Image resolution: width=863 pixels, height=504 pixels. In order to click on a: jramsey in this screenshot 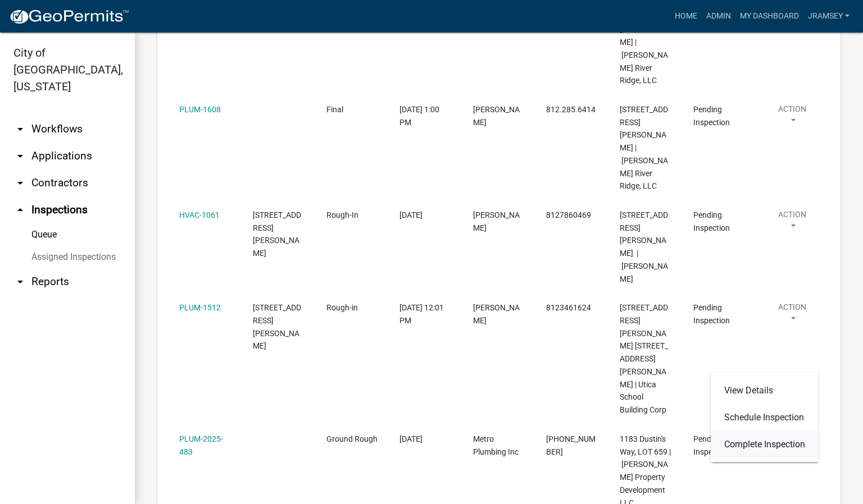, I will do `click(829, 16)`.